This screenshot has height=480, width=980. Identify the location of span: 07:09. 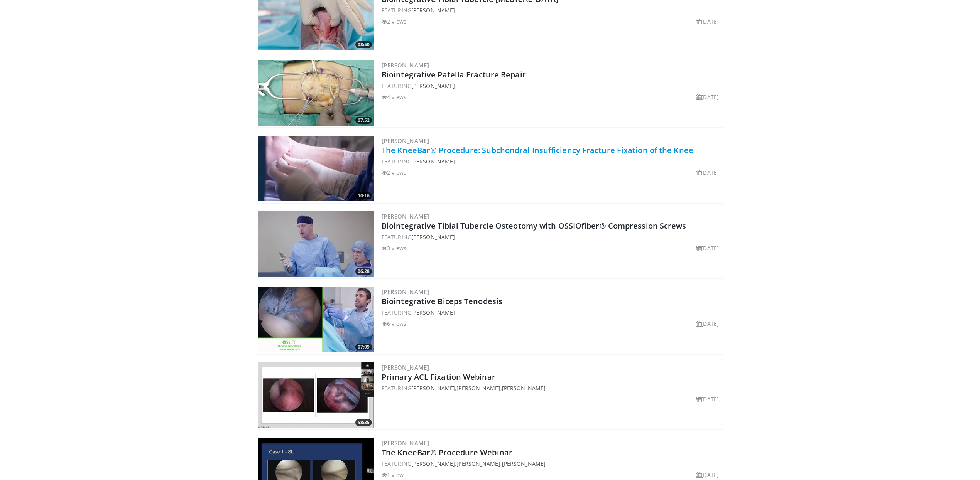
(363, 347).